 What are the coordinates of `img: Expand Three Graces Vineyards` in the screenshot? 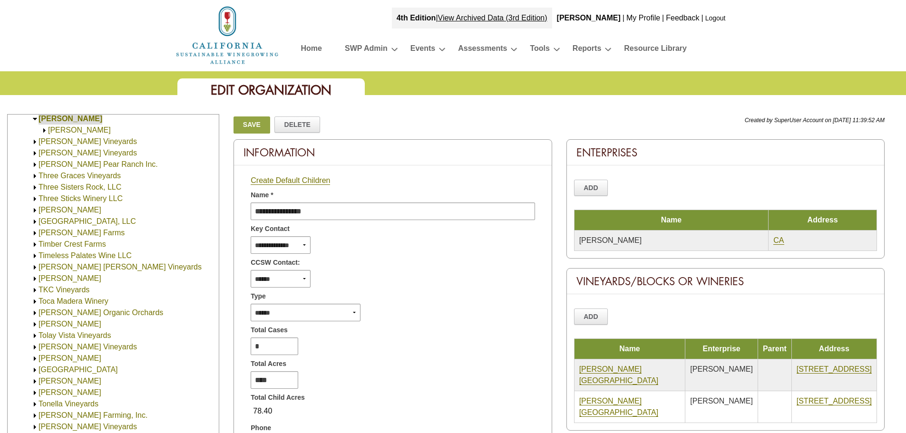 It's located at (35, 176).